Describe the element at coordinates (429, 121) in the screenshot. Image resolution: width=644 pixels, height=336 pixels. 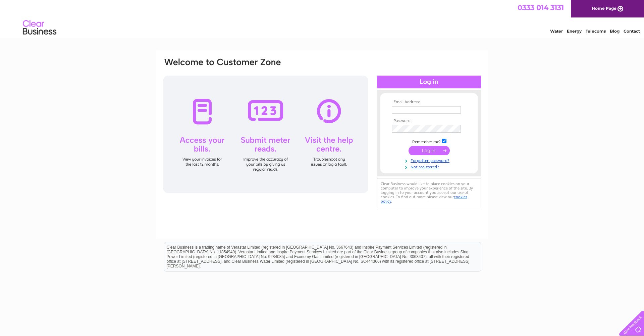
I see `th: Password:` at that location.